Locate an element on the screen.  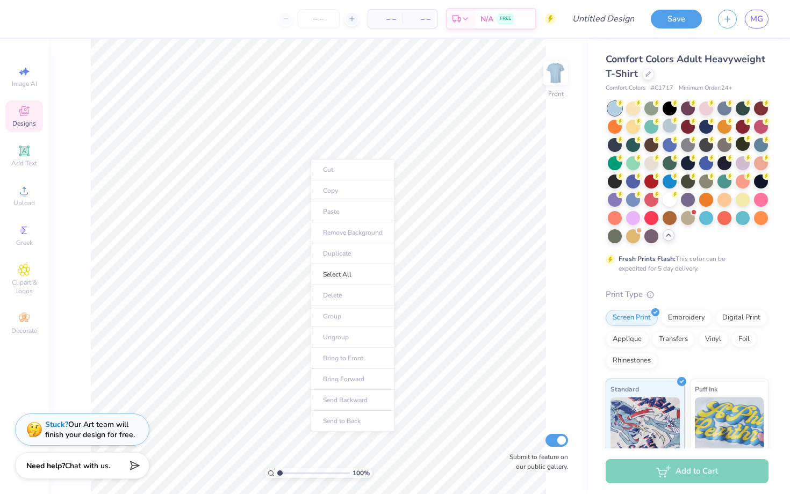
div: Our Art team will finish your design for free. is located at coordinates (90, 430).